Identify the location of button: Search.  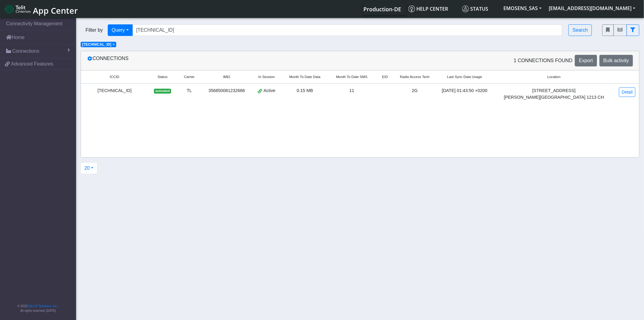
(580, 30).